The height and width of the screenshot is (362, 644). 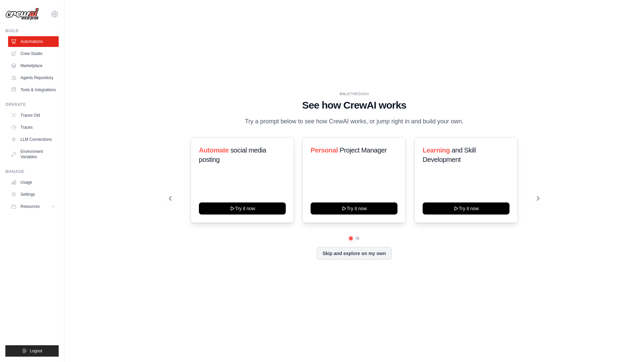 I want to click on a: Crew Studio, so click(x=33, y=54).